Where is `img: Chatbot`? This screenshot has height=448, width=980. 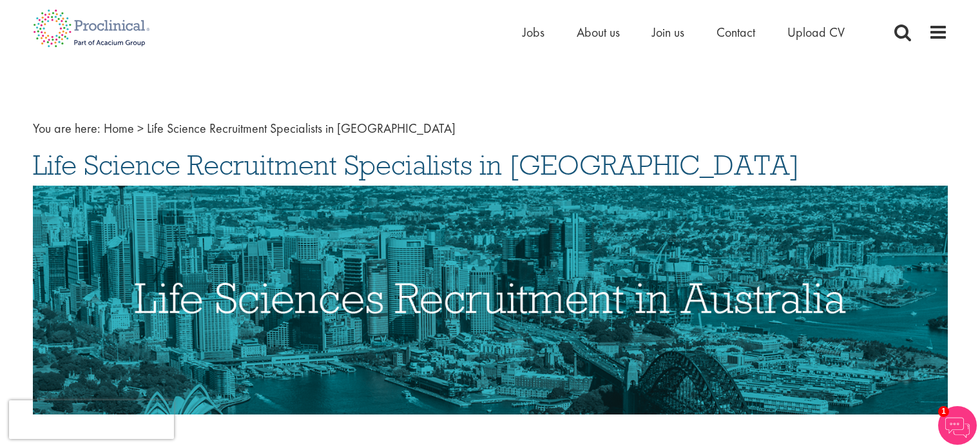
img: Chatbot is located at coordinates (957, 425).